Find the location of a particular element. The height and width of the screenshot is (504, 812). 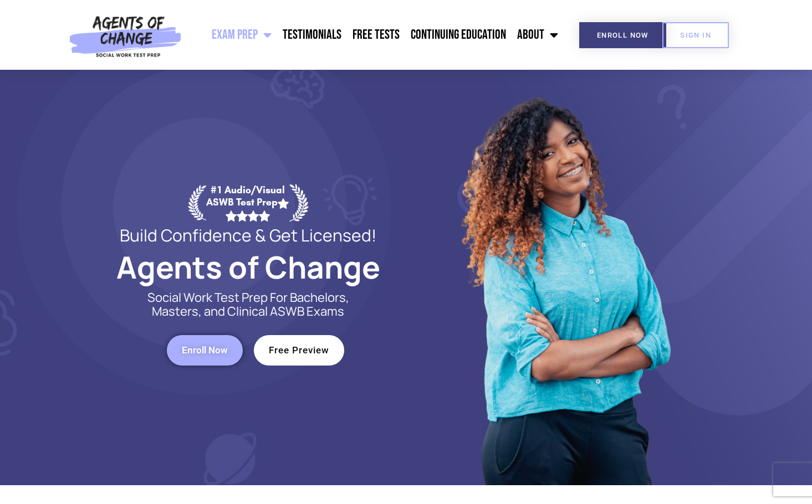

p: Social Work Test Prep For Bachelors, Masters, and Clinical ASWB Exams is located at coordinates (249, 305).